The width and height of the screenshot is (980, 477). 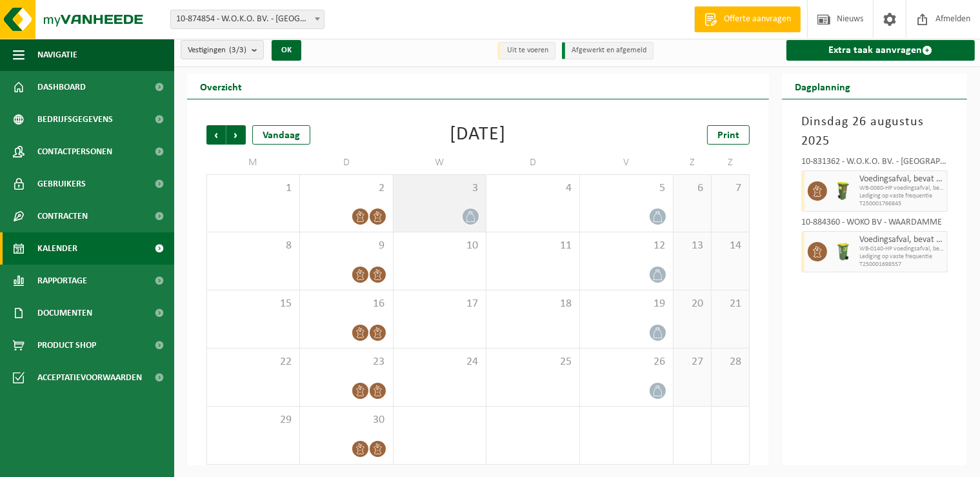 What do you see at coordinates (58, 248) in the screenshot?
I see `span: Kalender` at bounding box center [58, 248].